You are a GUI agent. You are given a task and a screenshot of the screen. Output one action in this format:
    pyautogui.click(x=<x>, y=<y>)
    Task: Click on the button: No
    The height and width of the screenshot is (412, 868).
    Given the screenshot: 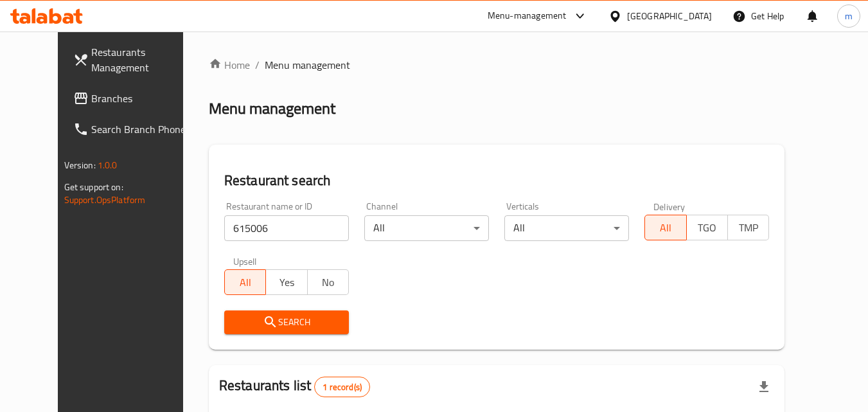 What is the action you would take?
    pyautogui.click(x=328, y=282)
    